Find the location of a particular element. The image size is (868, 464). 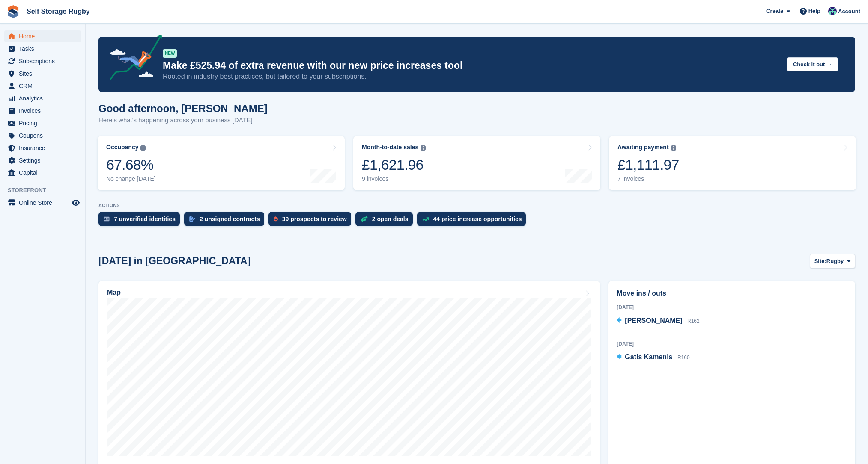

span: Tasks is located at coordinates (45, 49).